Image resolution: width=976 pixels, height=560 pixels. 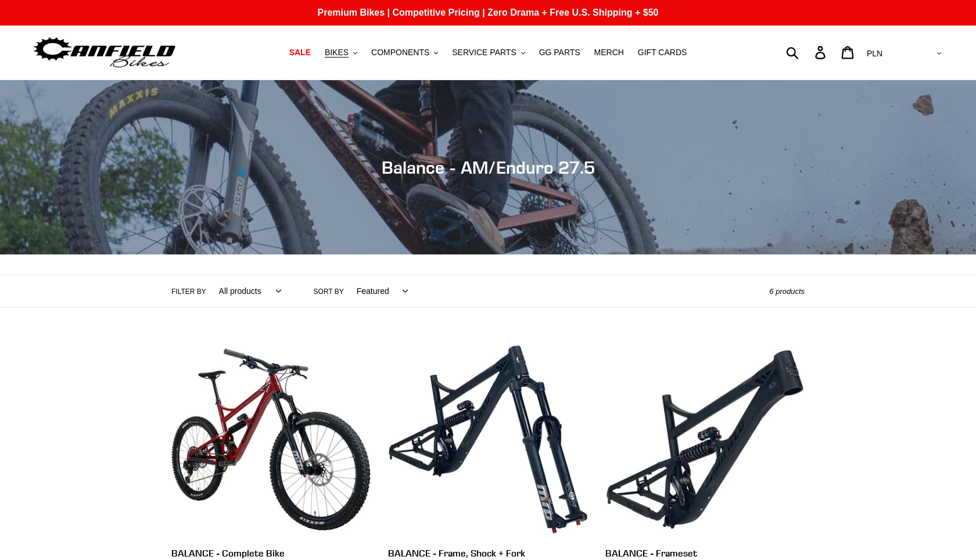 I want to click on span: MERCH, so click(x=609, y=52).